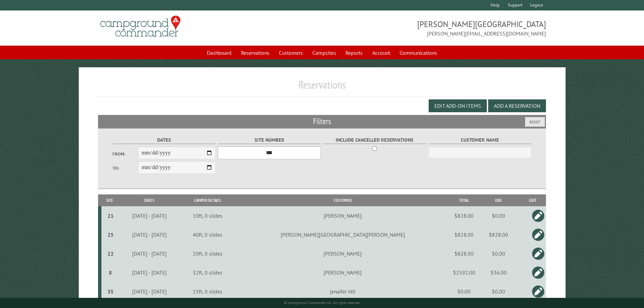  I want to click on h1: Reservations, so click(322, 87).